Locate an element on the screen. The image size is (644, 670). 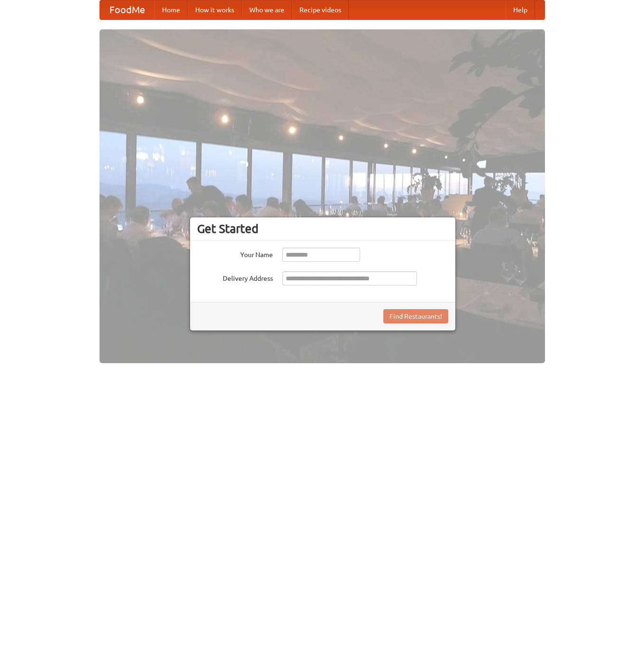
a: How it works is located at coordinates (215, 10).